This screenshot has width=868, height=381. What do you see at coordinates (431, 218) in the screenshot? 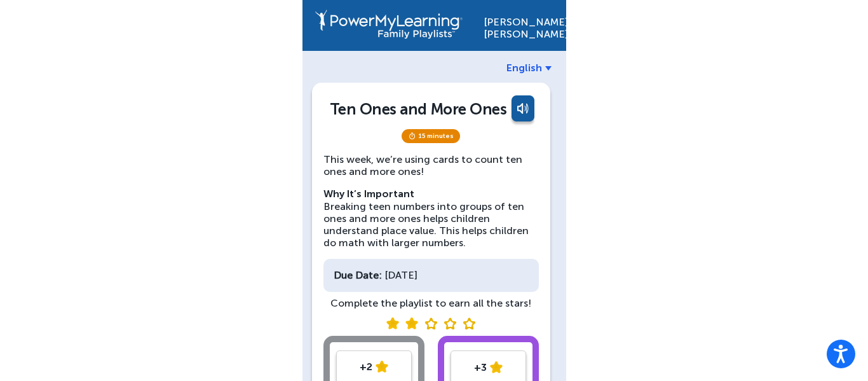
I see `p: Breaking teen numbers into groups of ten ones and more ones helps children understand place value...` at bounding box center [431, 218].